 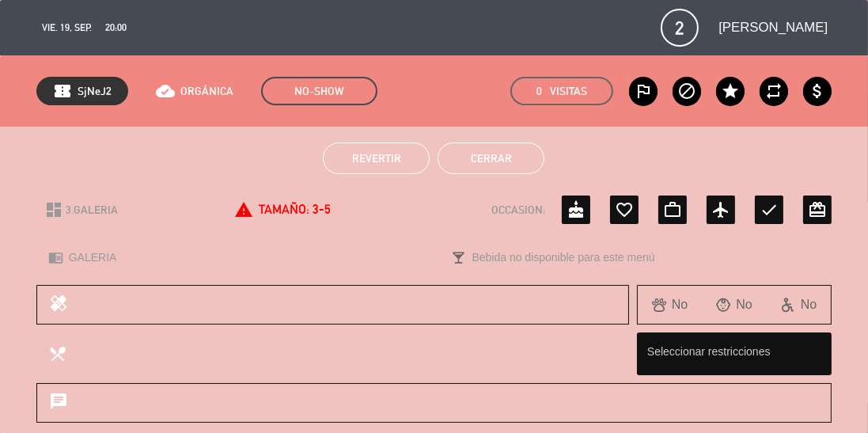 I want to click on i: healing, so click(x=58, y=305).